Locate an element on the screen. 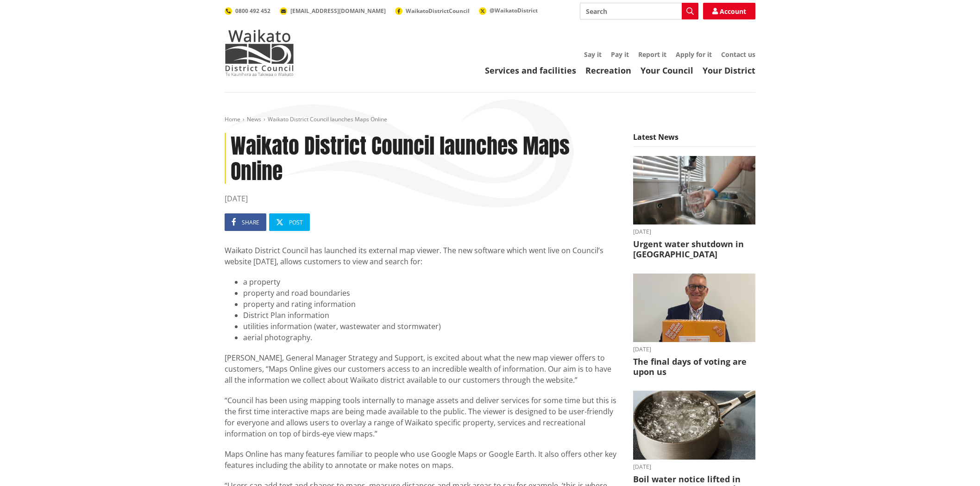 This screenshot has height=486, width=980. a: Your Council is located at coordinates (667, 70).